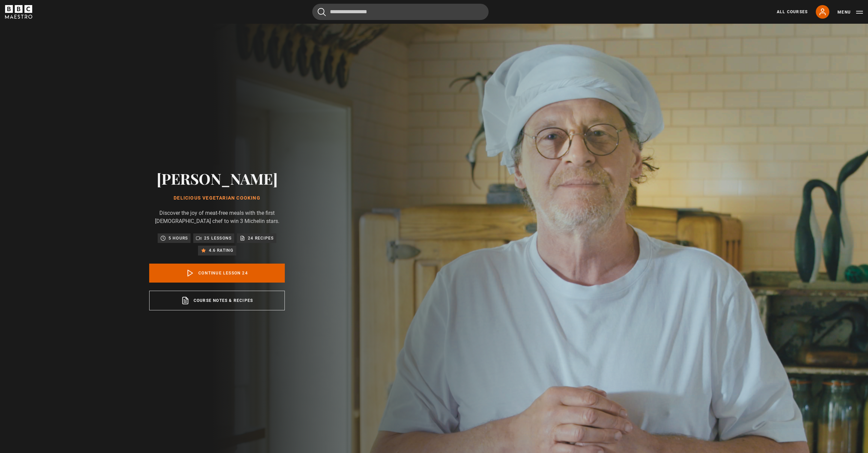  What do you see at coordinates (217, 300) in the screenshot?
I see `a: Course notes & recipes` at bounding box center [217, 300].